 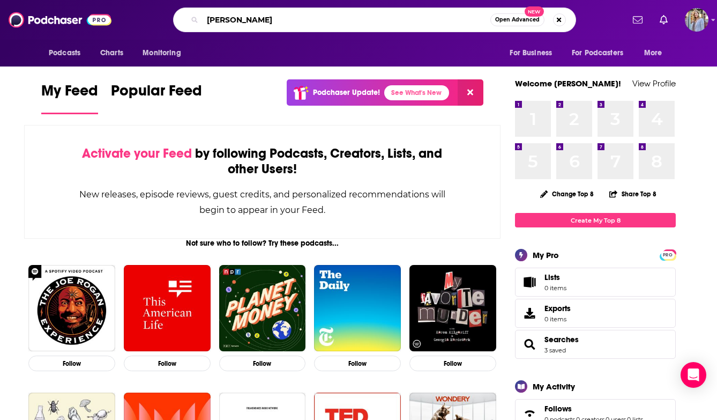 I want to click on a: This American Life, so click(x=167, y=308).